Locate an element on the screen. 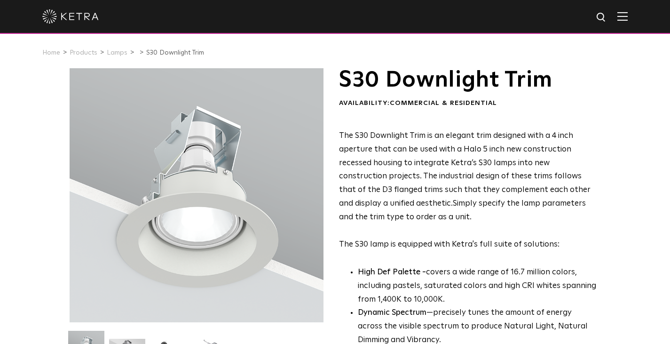  a: Products is located at coordinates (83, 53).